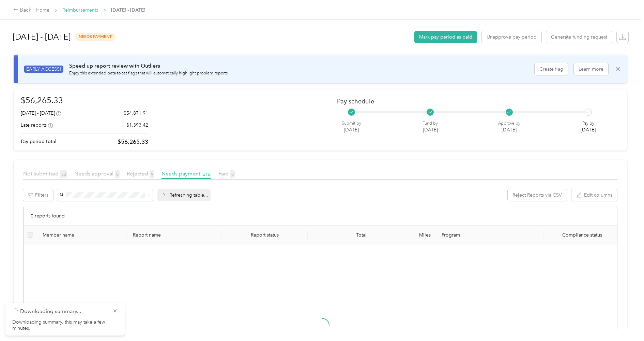 Image resolution: width=644 pixels, height=341 pixels. Describe the element at coordinates (45, 173) in the screenshot. I see `span: Not submitted` at that location.